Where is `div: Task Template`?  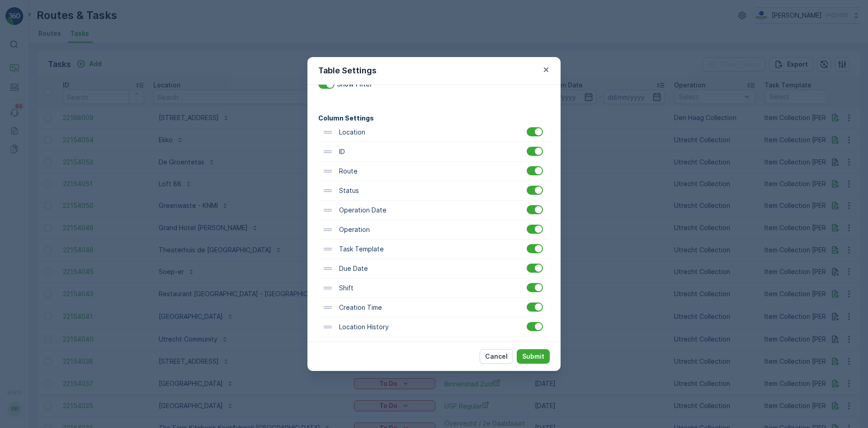
div: Task Template is located at coordinates (434, 249).